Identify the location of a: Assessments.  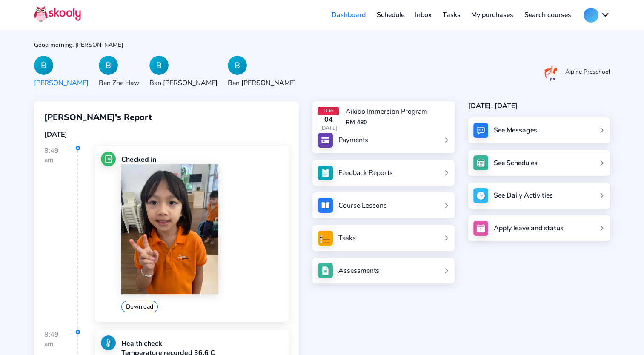
(383, 270).